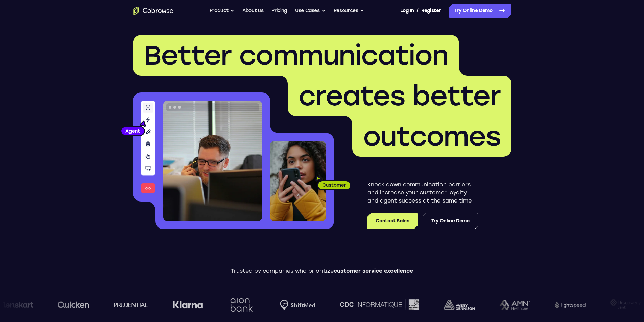  What do you see at coordinates (311, 11) in the screenshot?
I see `button: Use Cases` at bounding box center [311, 11].